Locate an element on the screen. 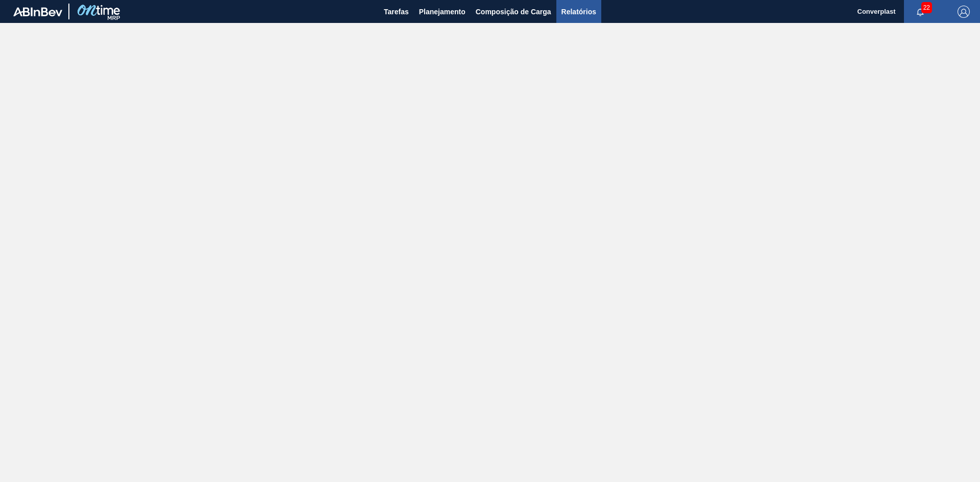  button: Notificações is located at coordinates (920, 12).